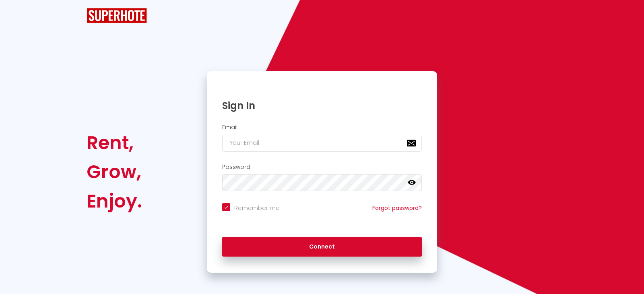 The image size is (644, 294). I want to click on h1: Sign In, so click(322, 105).